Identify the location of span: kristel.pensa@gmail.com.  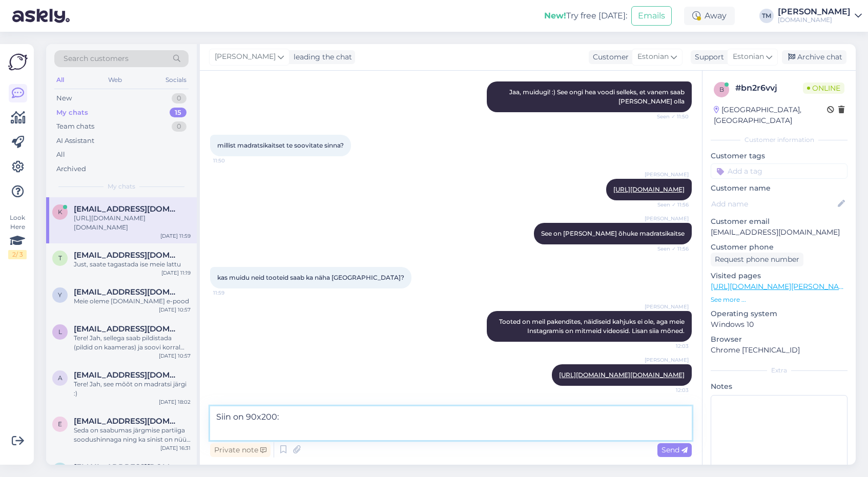
(127, 209).